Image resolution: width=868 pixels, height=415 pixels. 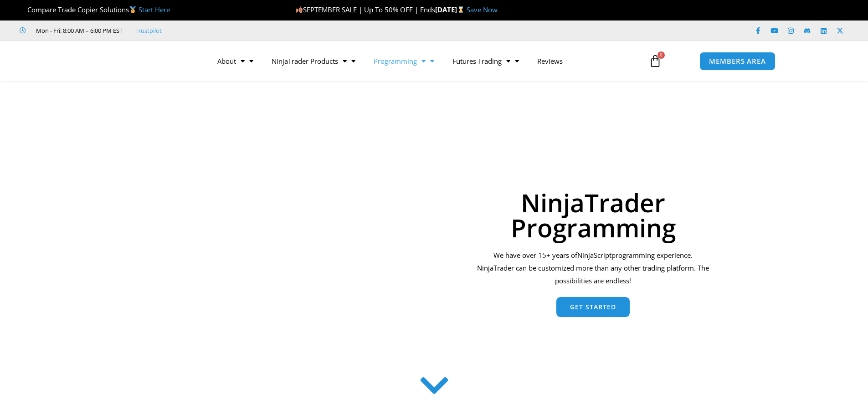 What do you see at coordinates (78, 31) in the screenshot?
I see `span: Mon - Fri: 8:00 AM – 6:00 PM EST` at bounding box center [78, 31].